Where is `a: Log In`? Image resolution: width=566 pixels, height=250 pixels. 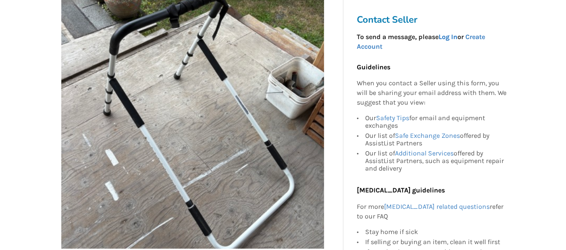
a: Log In is located at coordinates (448, 37).